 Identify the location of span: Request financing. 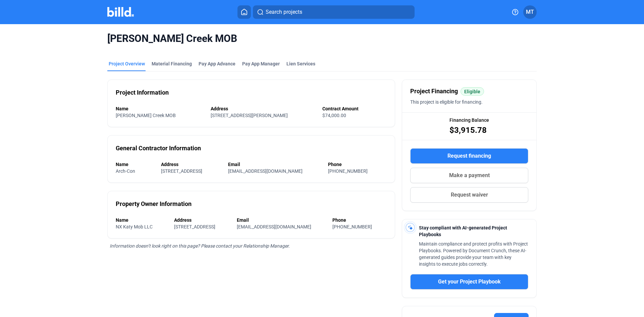
(469, 156).